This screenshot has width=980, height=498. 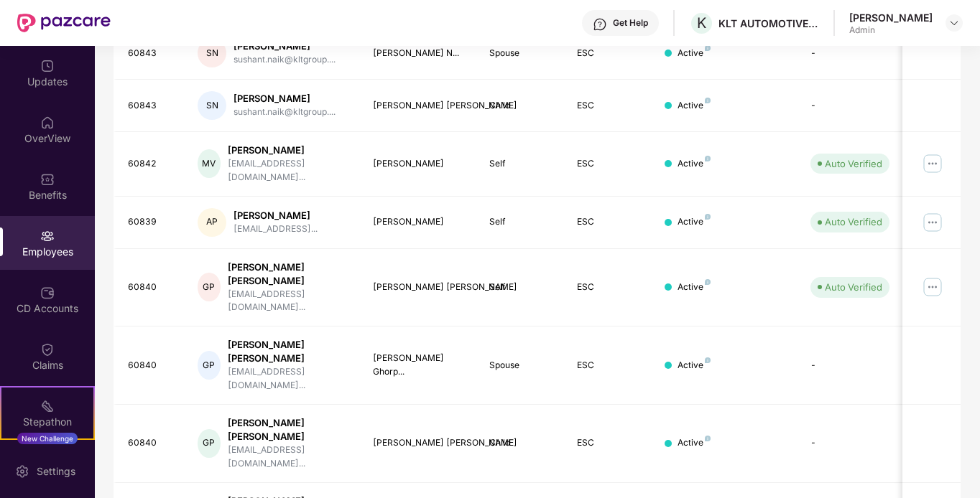 I want to click on div: 60842, so click(x=152, y=164).